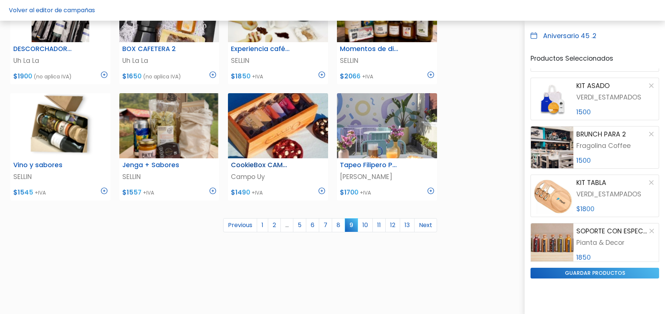 The height and width of the screenshot is (314, 665). I want to click on h6: Jenga + Sabores, so click(152, 165).